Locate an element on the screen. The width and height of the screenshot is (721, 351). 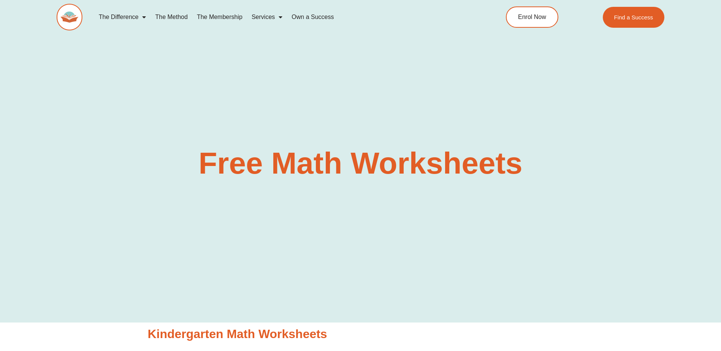
a: Services is located at coordinates (267, 17).